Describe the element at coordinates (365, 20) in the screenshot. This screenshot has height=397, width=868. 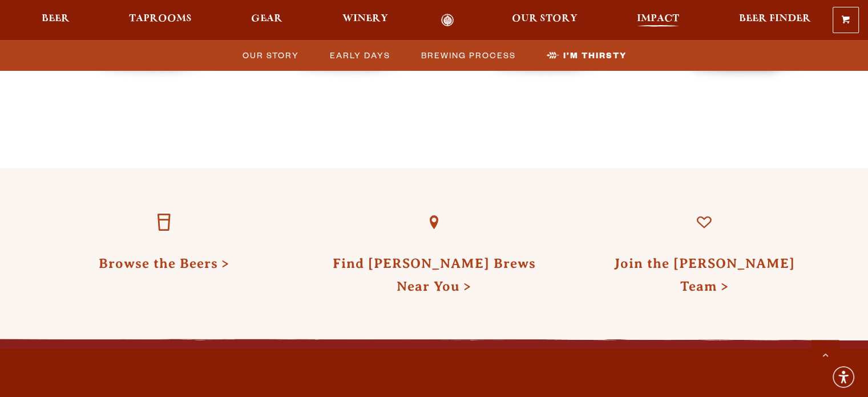
I see `a: Winery` at that location.